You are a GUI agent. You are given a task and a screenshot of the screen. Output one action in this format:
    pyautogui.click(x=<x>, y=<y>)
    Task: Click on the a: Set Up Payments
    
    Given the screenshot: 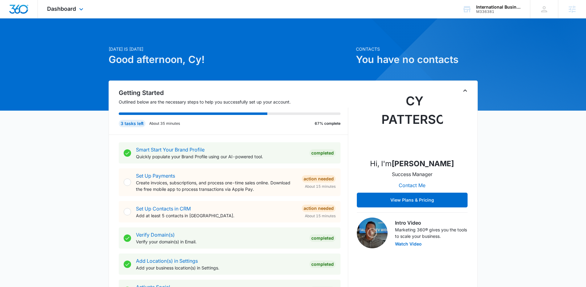 What is the action you would take?
    pyautogui.click(x=155, y=176)
    